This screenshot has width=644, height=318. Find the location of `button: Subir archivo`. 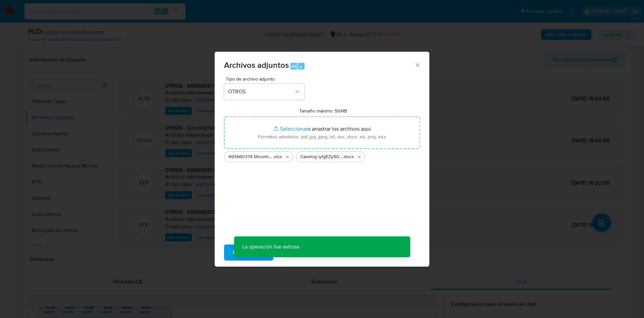

button: Subir archivo is located at coordinates (249, 253).